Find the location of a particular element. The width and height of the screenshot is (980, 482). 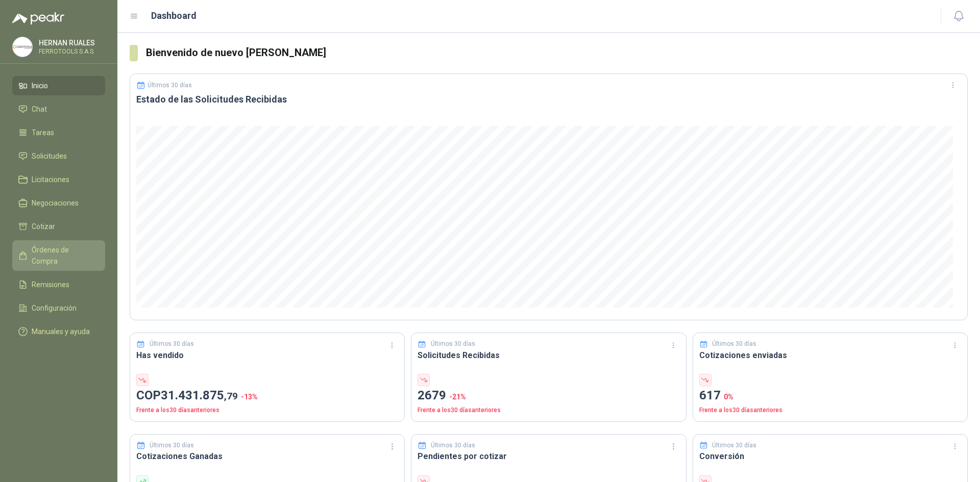

span: Licitaciones is located at coordinates (50, 180).